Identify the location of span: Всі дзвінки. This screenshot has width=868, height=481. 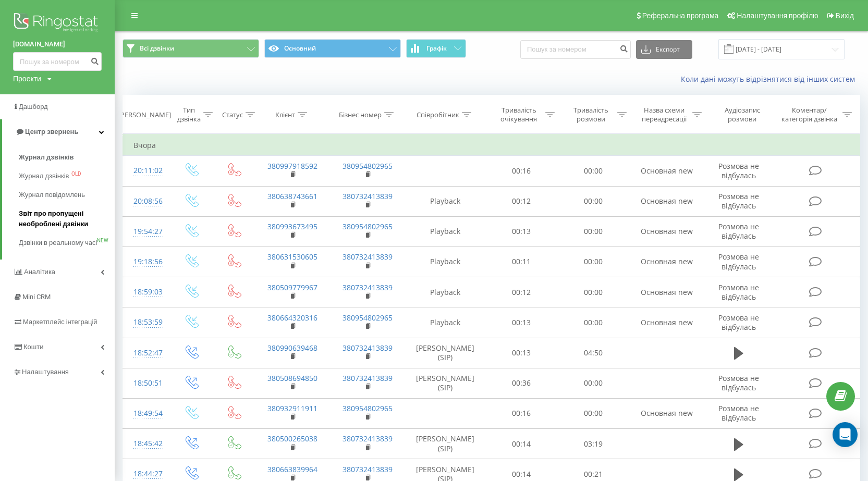
(157, 49).